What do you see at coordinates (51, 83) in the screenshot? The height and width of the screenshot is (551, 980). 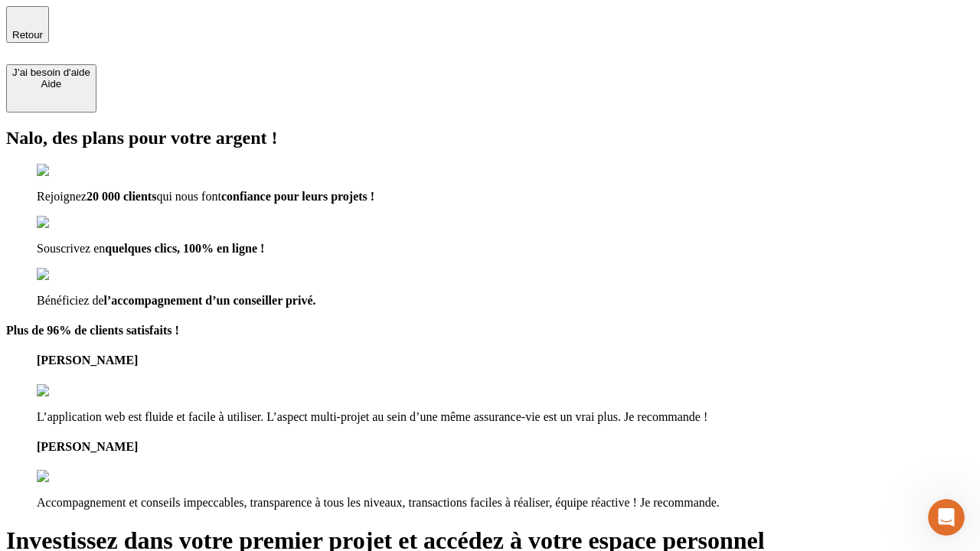 I see `div: Aide` at bounding box center [51, 83].